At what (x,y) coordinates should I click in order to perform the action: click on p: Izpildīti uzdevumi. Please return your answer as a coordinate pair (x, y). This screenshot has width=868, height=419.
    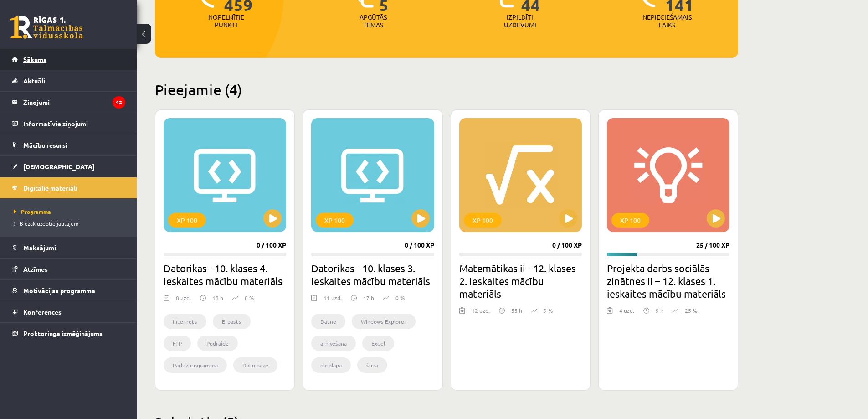
    Looking at the image, I should click on (520, 21).